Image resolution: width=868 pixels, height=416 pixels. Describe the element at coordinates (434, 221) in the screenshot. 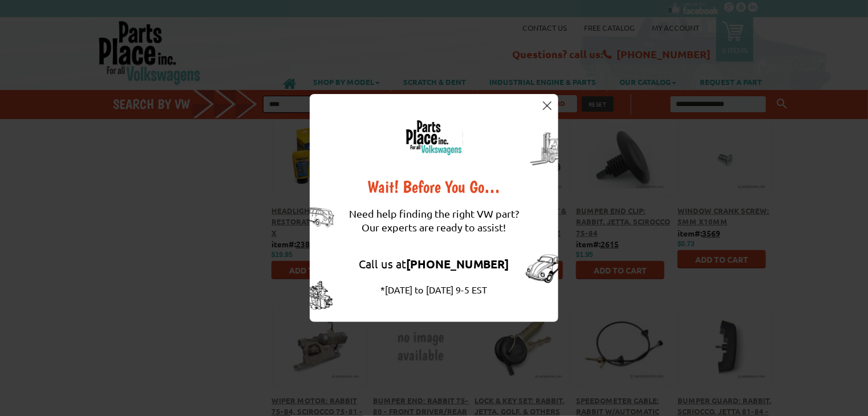

I see `div: Need help finding the right VW part? Our experts are ready to assist!` at that location.